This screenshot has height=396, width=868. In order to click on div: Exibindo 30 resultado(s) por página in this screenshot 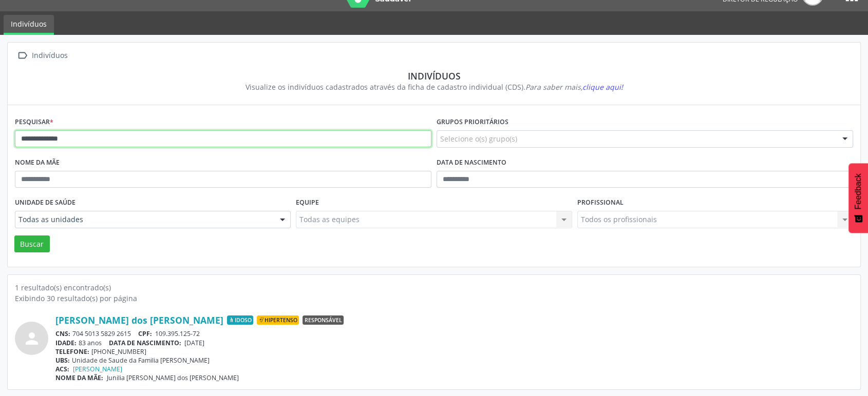, I will do `click(434, 298)`.